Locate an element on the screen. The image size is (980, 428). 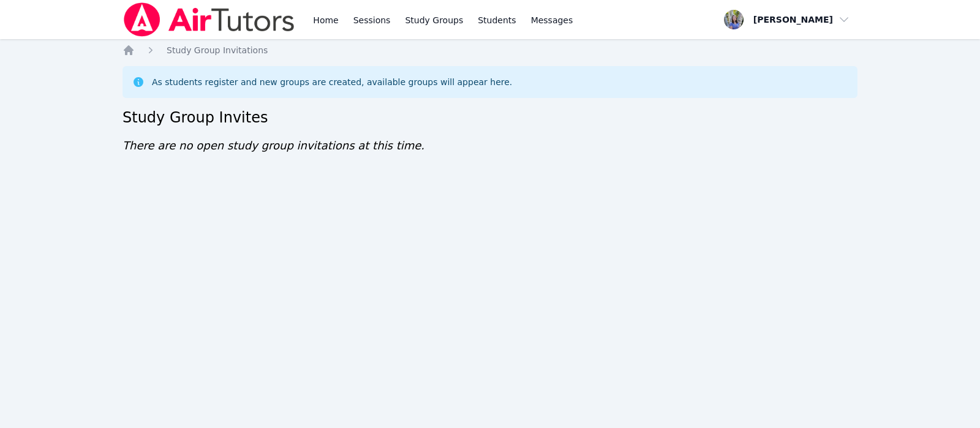
a: Study Group Invitations is located at coordinates (217, 50).